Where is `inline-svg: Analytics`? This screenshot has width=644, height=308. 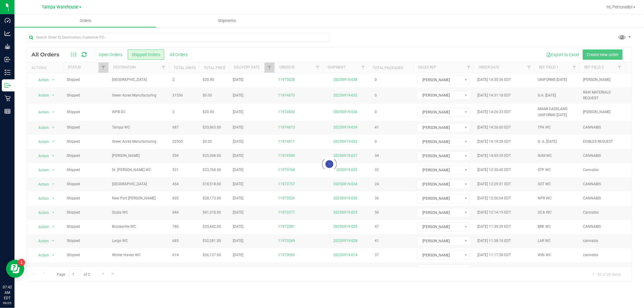
inline-svg: Analytics is located at coordinates (8, 33).